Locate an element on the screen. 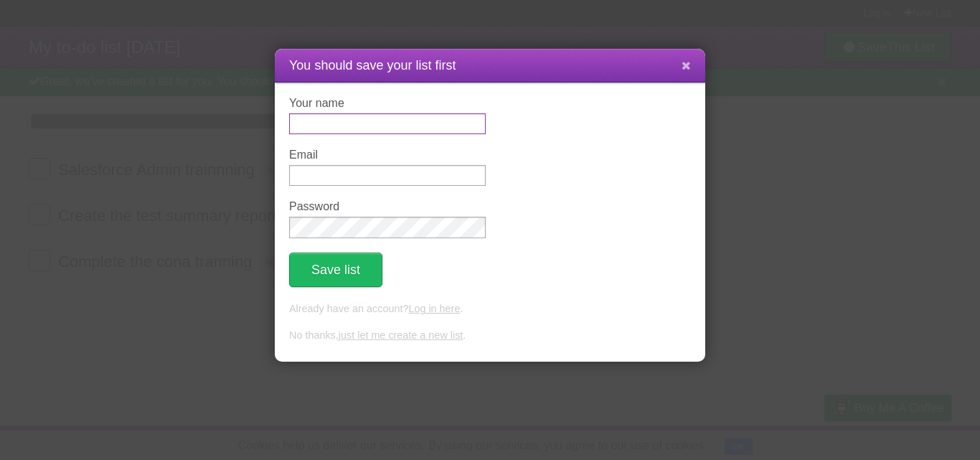 The image size is (980, 460). a: just let me create a new list is located at coordinates (401, 335).